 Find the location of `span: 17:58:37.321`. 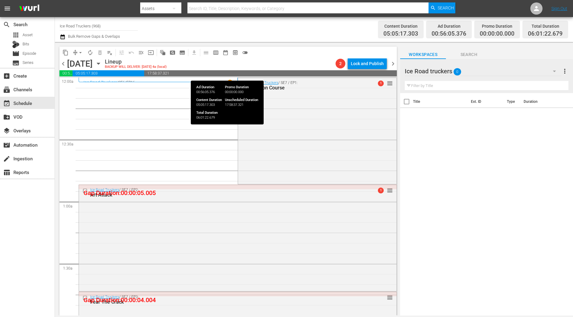

span: 17:58:37.321 is located at coordinates (270, 73).